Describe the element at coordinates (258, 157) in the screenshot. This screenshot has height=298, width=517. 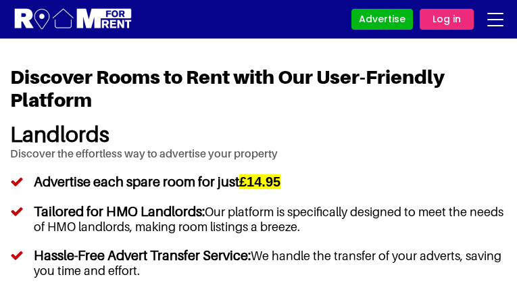
I see `p: Discover the effortless way to advertise your property` at that location.